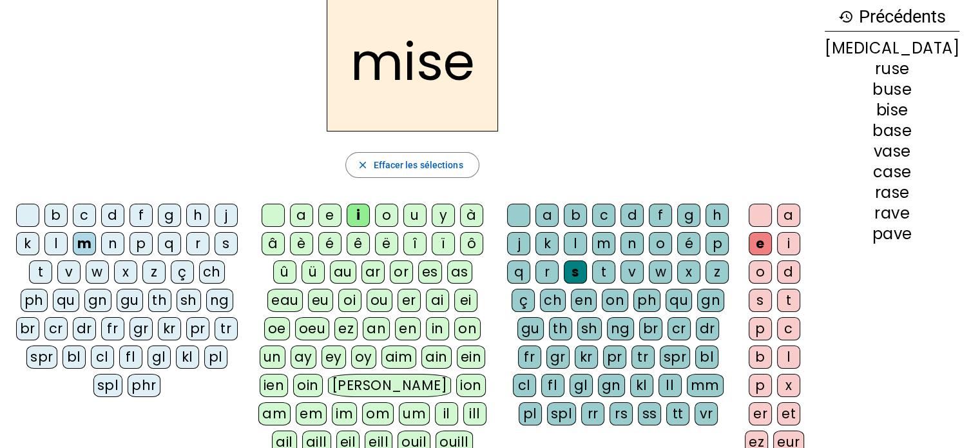 The image size is (980, 448). Describe the element at coordinates (387, 216) in the screenshot. I see `div: o` at that location.